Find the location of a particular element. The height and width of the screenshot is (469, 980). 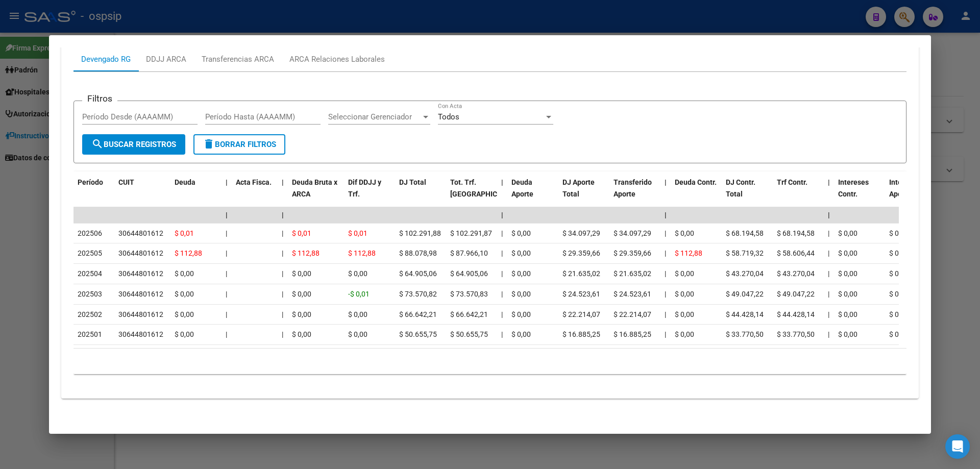

span: 202503 is located at coordinates (90, 295).